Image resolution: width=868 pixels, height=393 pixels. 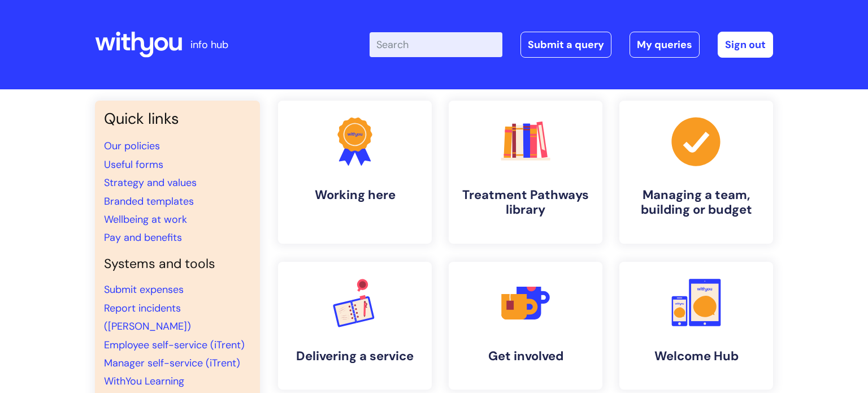 What do you see at coordinates (148, 201) in the screenshot?
I see `a: Branded templates` at bounding box center [148, 201].